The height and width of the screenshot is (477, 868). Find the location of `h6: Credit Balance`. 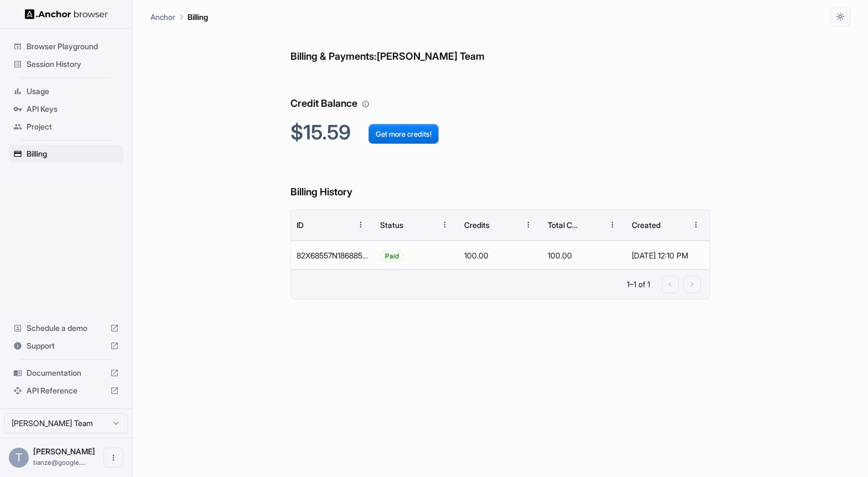

h6: Credit Balance is located at coordinates (500, 92).